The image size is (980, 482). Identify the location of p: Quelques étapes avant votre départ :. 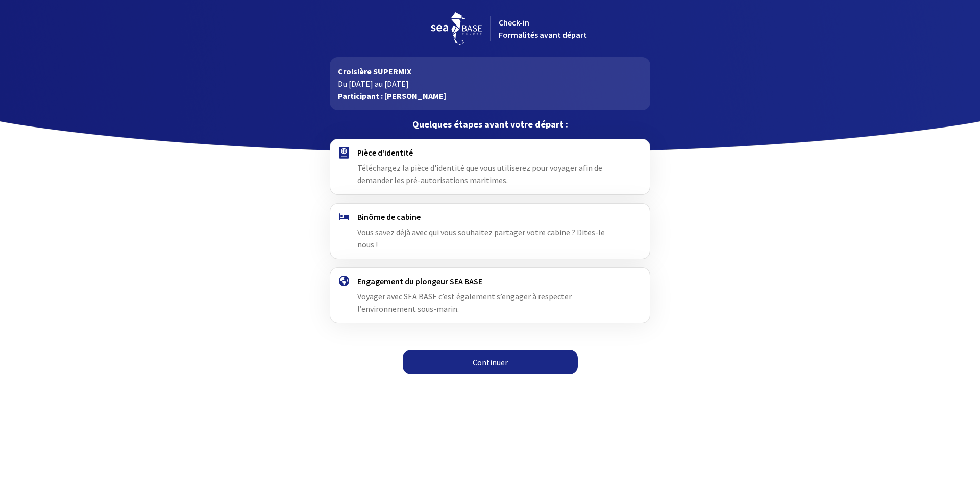
(489, 124).